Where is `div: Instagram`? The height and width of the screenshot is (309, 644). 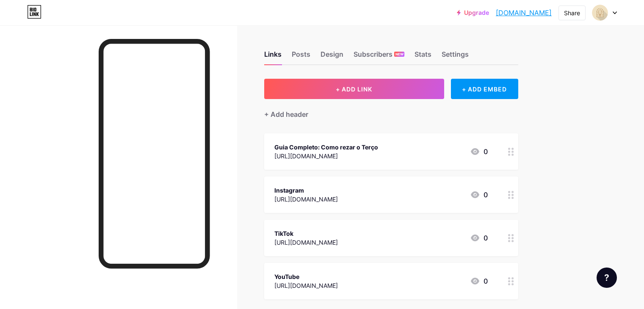
div: Instagram is located at coordinates (307, 191).